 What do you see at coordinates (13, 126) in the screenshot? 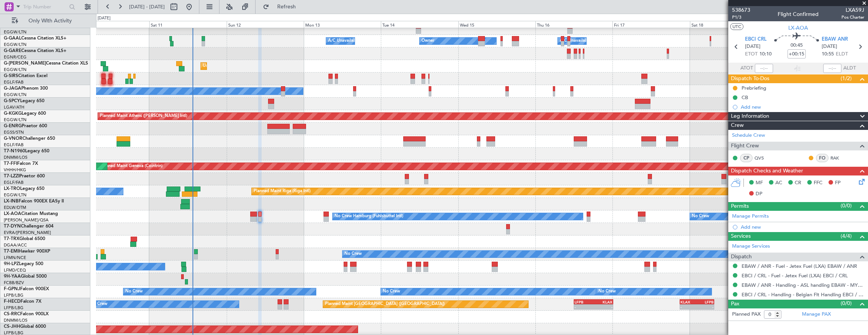
I see `span: G-ENRG` at bounding box center [13, 126].